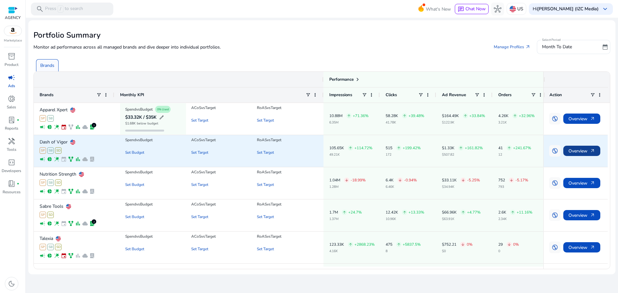 The width and height of the screenshot is (618, 293). What do you see at coordinates (12, 128) in the screenshot?
I see `p: Reports` at bounding box center [12, 128].